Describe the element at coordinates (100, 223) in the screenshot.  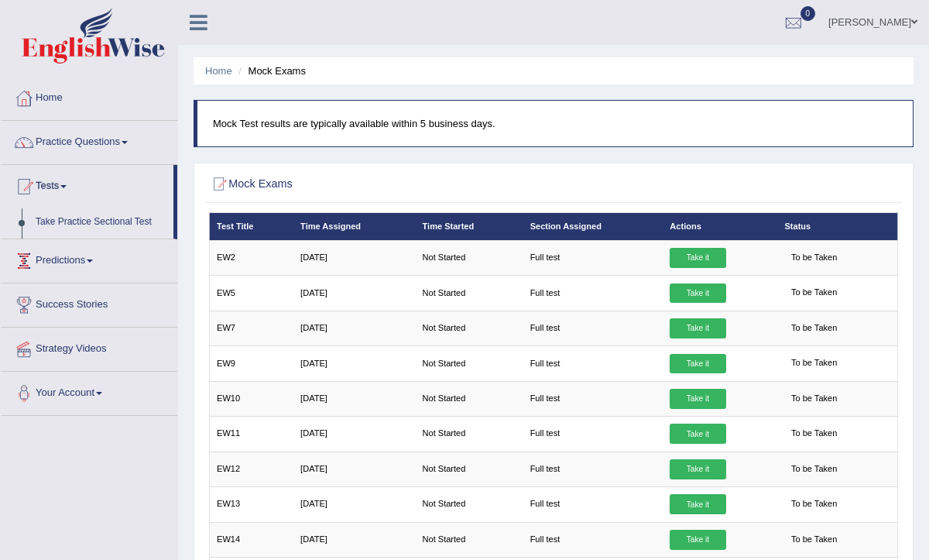
I see `a: Take Practice Sectional Test` at that location.